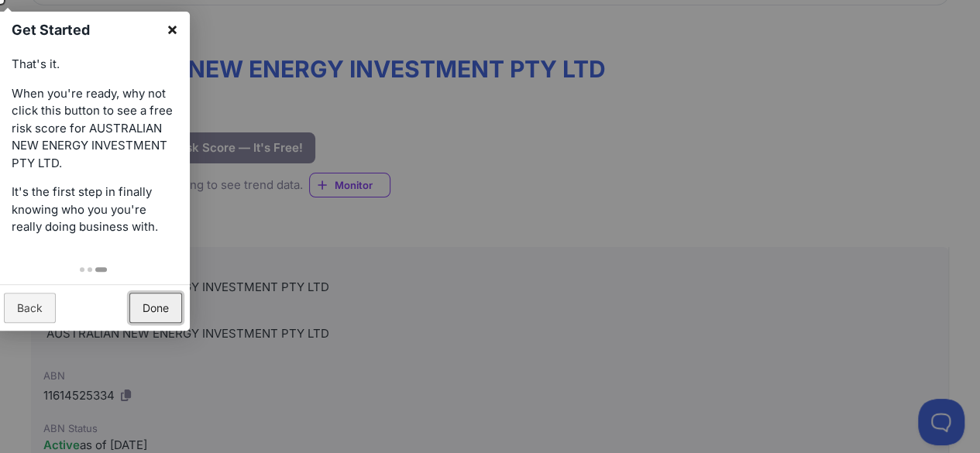 The width and height of the screenshot is (980, 453). What do you see at coordinates (85, 30) in the screenshot?
I see `h1: Get Started` at bounding box center [85, 30].